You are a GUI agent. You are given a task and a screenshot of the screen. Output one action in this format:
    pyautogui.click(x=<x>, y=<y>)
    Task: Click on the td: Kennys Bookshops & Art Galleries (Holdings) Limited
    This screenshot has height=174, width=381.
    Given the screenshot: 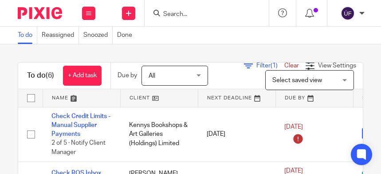 What is the action you would take?
    pyautogui.click(x=159, y=134)
    